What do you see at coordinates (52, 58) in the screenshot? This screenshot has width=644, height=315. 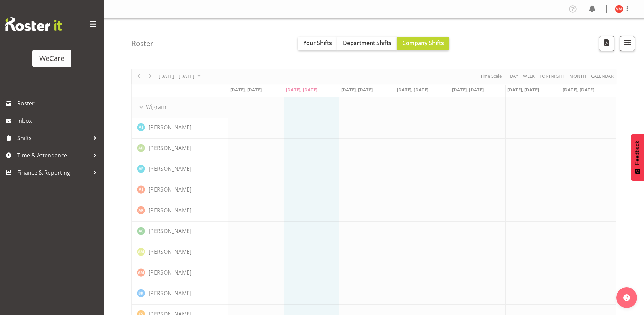 I see `div: WeCare` at bounding box center [52, 58].